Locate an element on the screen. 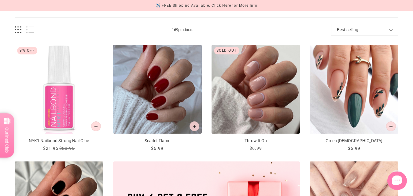 Image resolution: width=413 pixels, height=196 pixels. button: Best selling is located at coordinates (365, 30).